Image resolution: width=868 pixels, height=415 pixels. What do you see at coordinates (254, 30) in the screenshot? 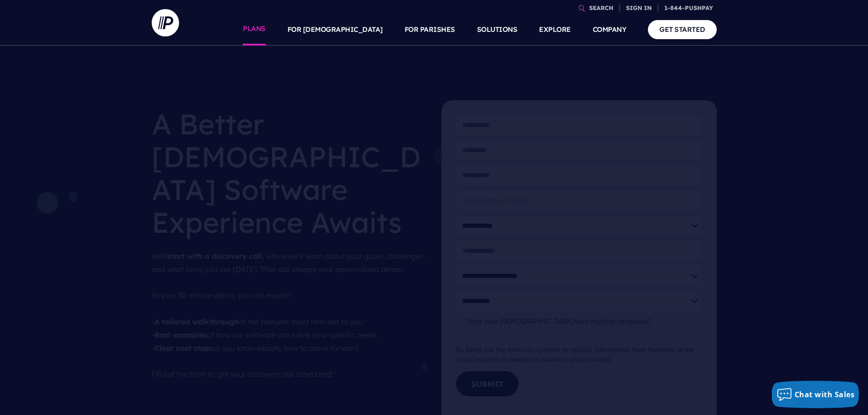
I see `a: PLANS` at bounding box center [254, 30].